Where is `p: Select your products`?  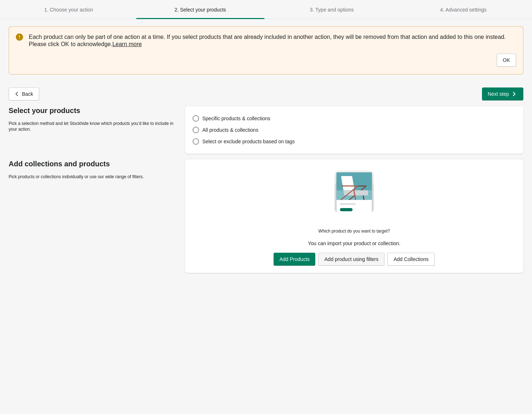
p: Select your products is located at coordinates (93, 110).